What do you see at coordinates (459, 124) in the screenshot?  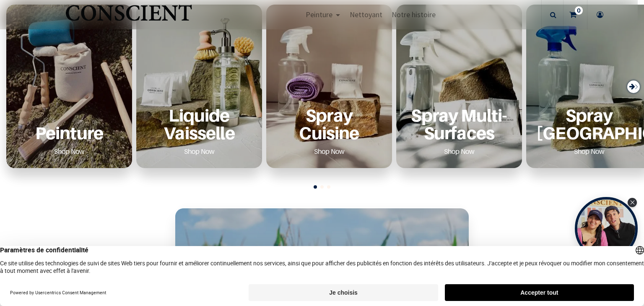 I see `a: Spray Multi-Surfaces` at bounding box center [459, 124].